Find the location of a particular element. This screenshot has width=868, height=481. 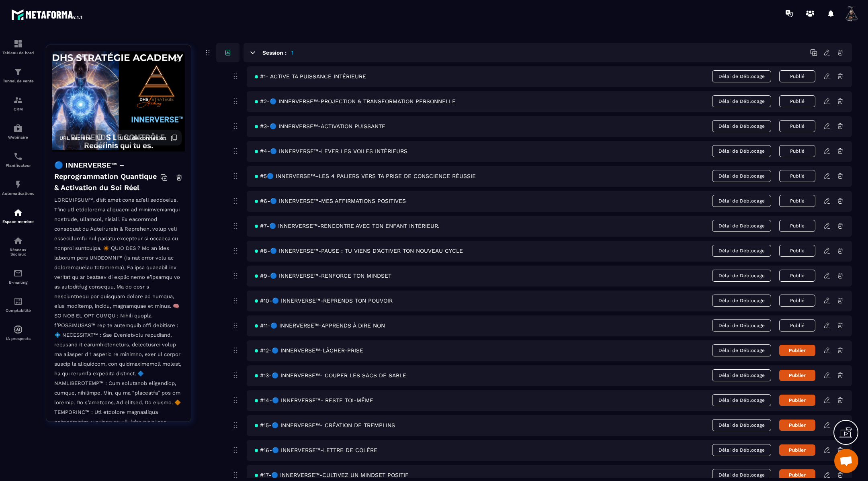

span: #16-🔵 INNERVERSE™-LETTRE DE COLÈRE is located at coordinates (316, 450).